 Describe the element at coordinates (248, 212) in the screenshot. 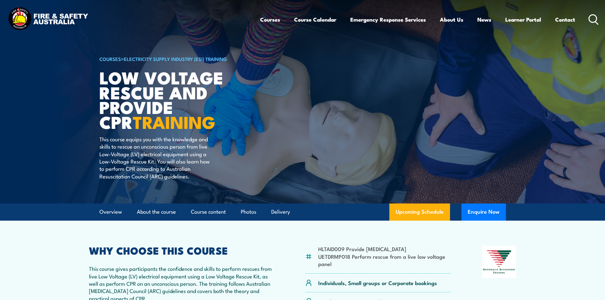

I see `a: Photos` at that location.